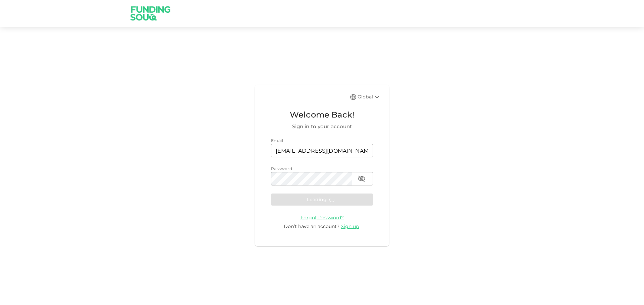 Image resolution: width=644 pixels, height=305 pixels. Describe the element at coordinates (322, 217) in the screenshot. I see `a: Forgot Password?` at that location.